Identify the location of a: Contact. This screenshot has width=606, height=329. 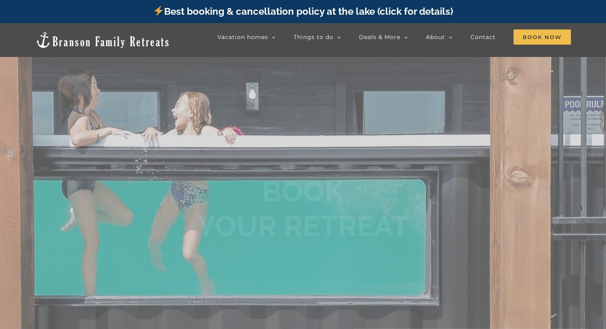
(483, 37).